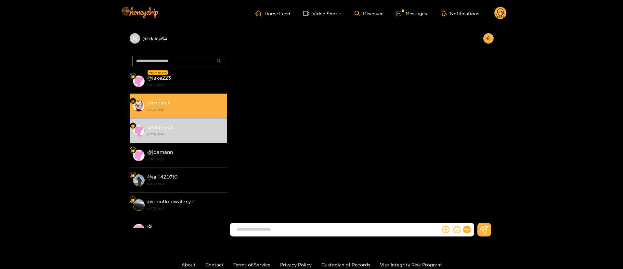 This screenshot has width=623, height=269. I want to click on strong: @ rooinek, so click(159, 102).